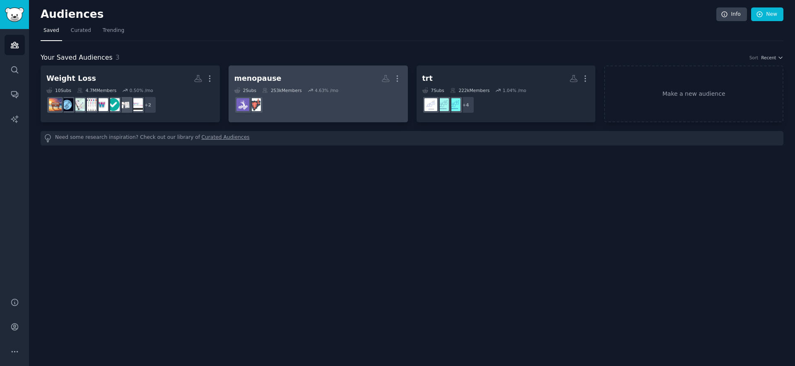 This screenshot has width=795, height=366. I want to click on span: 3, so click(118, 57).